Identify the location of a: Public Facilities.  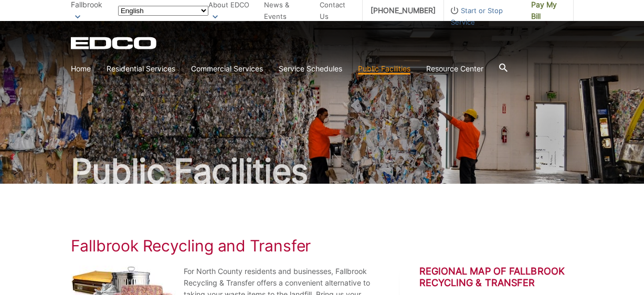
(384, 68).